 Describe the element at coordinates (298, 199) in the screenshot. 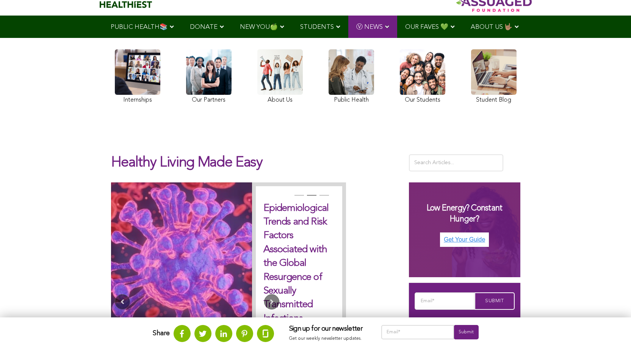

I see `button: 1 of 3` at that location.